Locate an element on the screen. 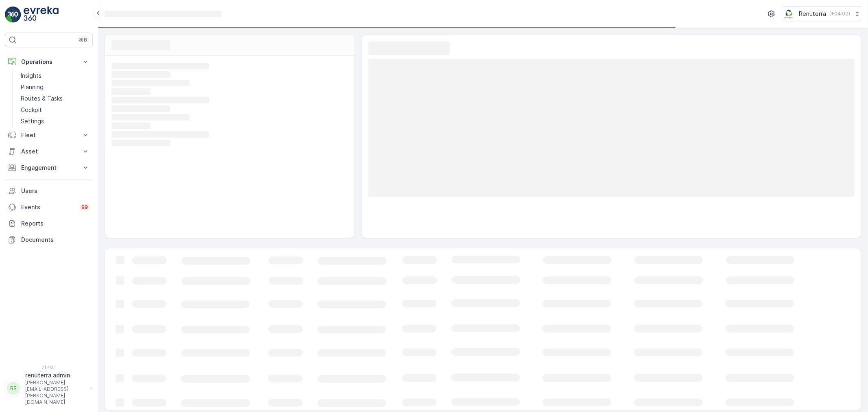  a: Reports is located at coordinates (49, 224).